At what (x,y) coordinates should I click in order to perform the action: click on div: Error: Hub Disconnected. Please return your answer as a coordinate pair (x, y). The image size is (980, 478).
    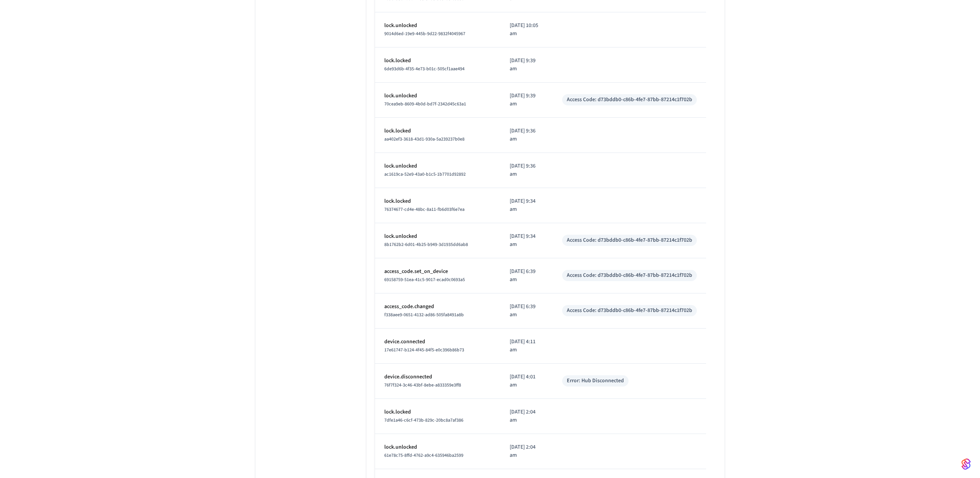
    Looking at the image, I should click on (595, 381).